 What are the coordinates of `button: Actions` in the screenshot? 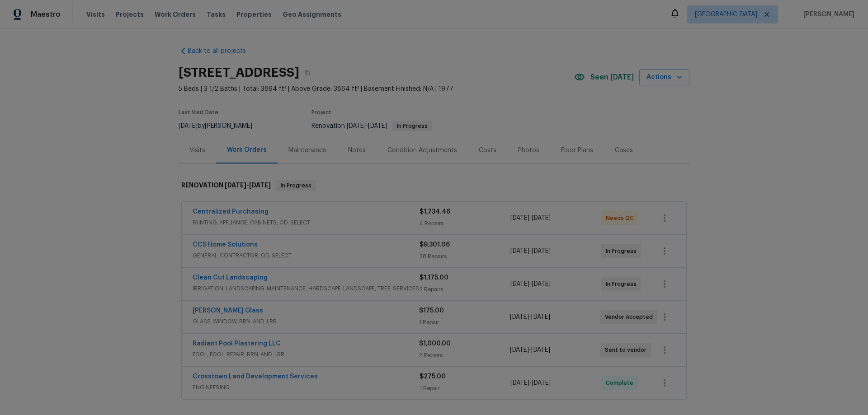 It's located at (664, 77).